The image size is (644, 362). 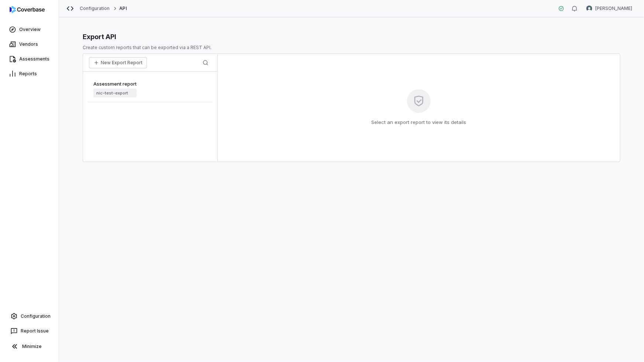 What do you see at coordinates (418, 122) in the screenshot?
I see `p: Select an export report to view its details` at bounding box center [418, 122].